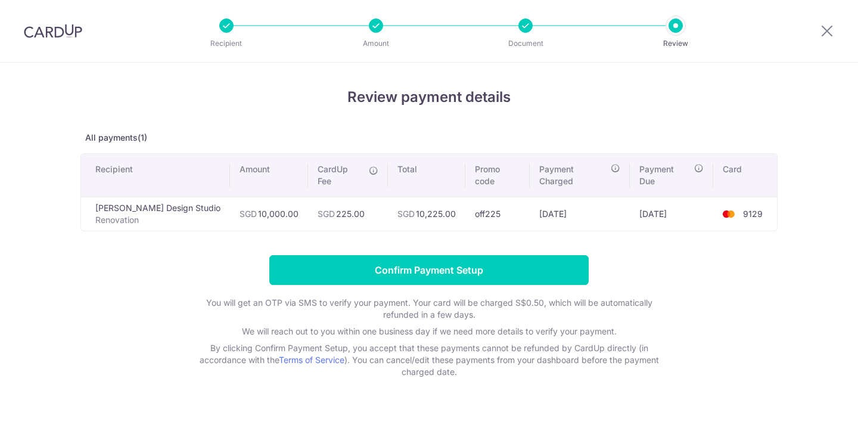  What do you see at coordinates (376, 43) in the screenshot?
I see `p: Amount` at bounding box center [376, 43].